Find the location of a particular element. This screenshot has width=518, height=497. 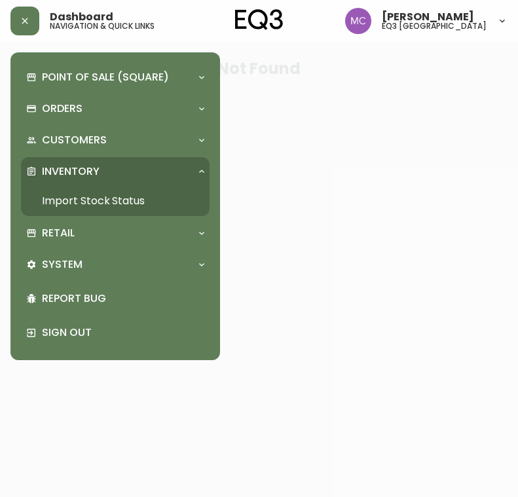

p: Orders is located at coordinates (62, 109).